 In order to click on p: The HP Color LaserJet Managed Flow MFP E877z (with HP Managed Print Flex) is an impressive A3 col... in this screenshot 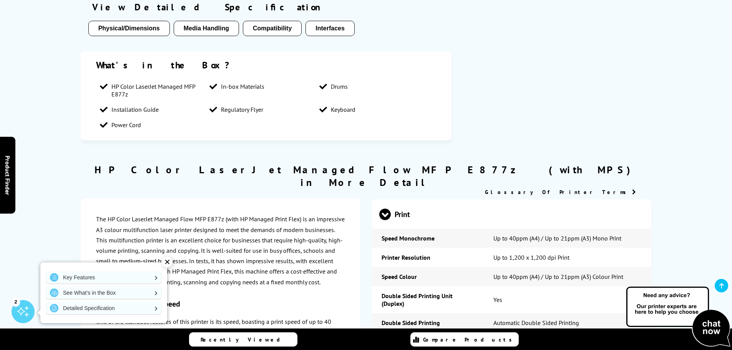, I will do `click(220, 250)`.